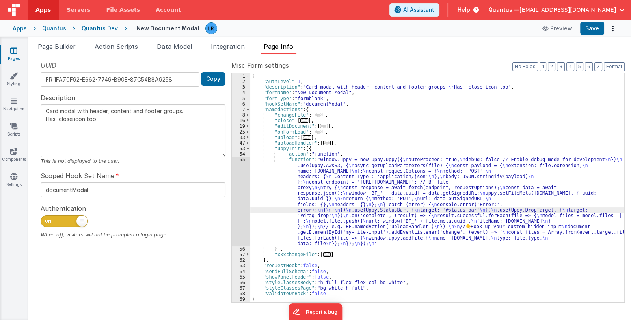 The width and height of the screenshot is (631, 320). Describe the element at coordinates (418, 10) in the screenshot. I see `span: AI Assistant` at that location.